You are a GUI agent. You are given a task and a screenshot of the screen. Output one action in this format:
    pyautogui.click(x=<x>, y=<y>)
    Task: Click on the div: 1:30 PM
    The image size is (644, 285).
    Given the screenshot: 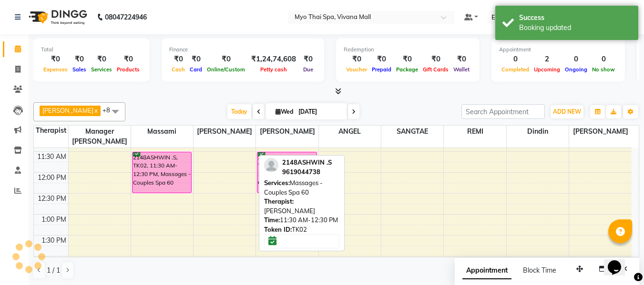 What is the action you would take?
    pyautogui.click(x=54, y=240)
    